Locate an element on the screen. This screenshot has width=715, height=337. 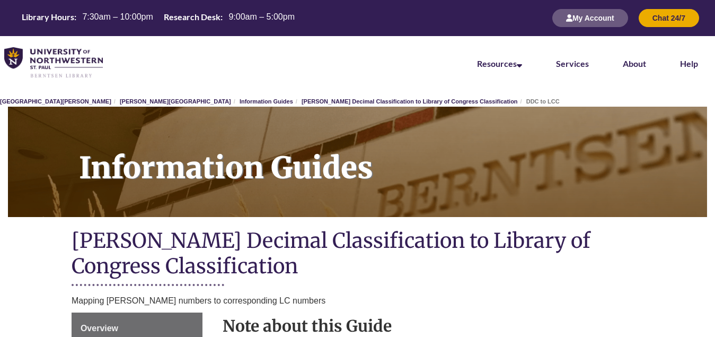
button: My Account is located at coordinates (590, 18).